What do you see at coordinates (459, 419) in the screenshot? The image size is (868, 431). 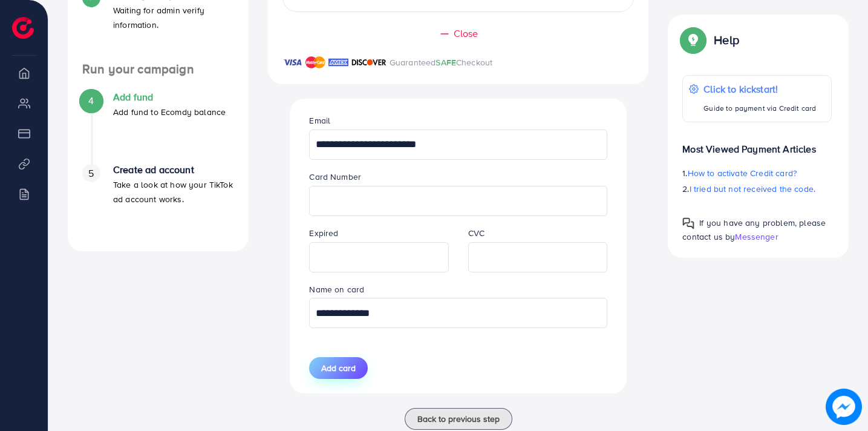 I see `span: Back to previous step` at bounding box center [459, 419].